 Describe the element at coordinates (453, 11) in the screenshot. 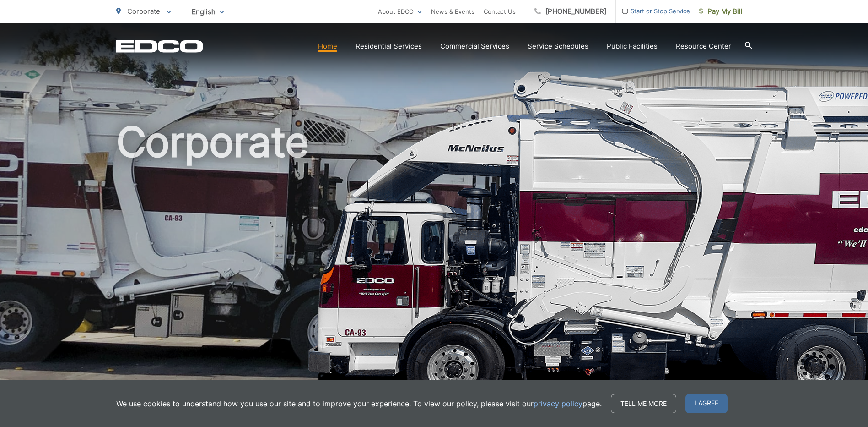

I see `a: News & Events` at that location.